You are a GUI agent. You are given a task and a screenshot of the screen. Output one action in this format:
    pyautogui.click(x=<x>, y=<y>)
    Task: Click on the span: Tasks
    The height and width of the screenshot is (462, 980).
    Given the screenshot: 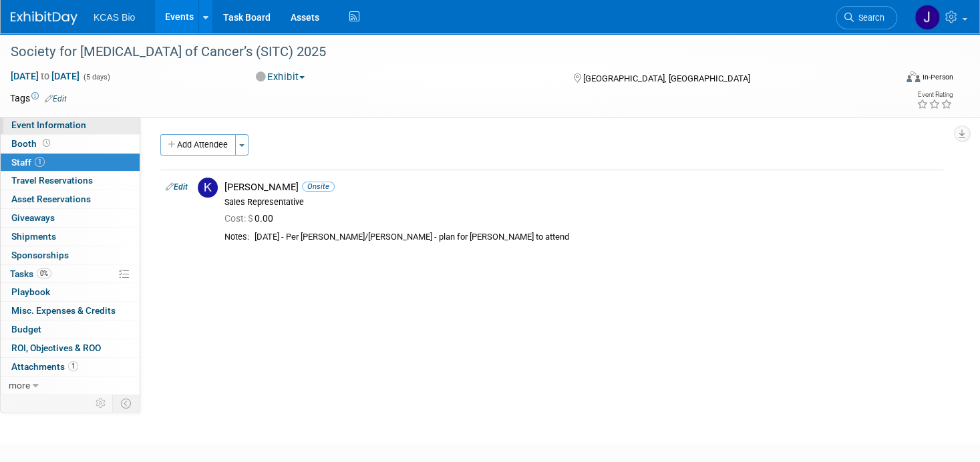 What is the action you would take?
    pyautogui.click(x=30, y=274)
    